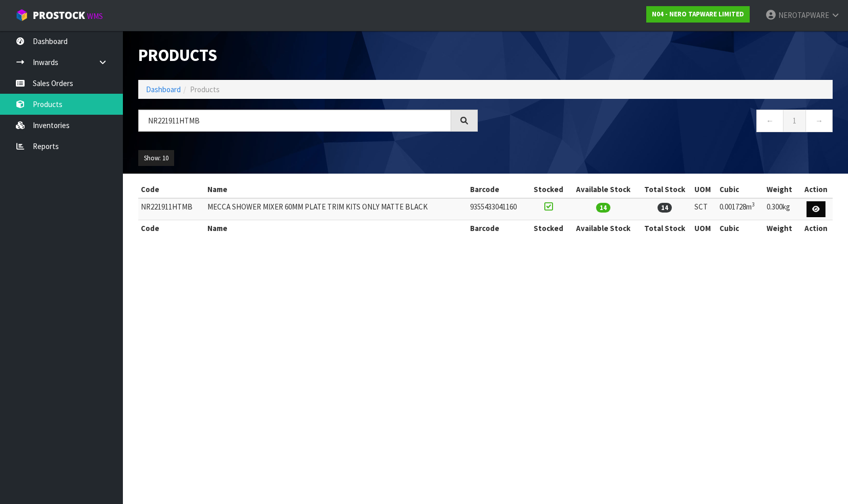 This screenshot has height=504, width=848. Describe the element at coordinates (308, 55) in the screenshot. I see `h1: Products` at that location.